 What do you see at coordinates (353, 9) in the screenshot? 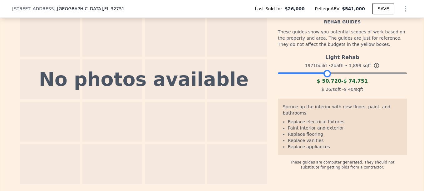
I see `span: $541,000` at bounding box center [353, 9].